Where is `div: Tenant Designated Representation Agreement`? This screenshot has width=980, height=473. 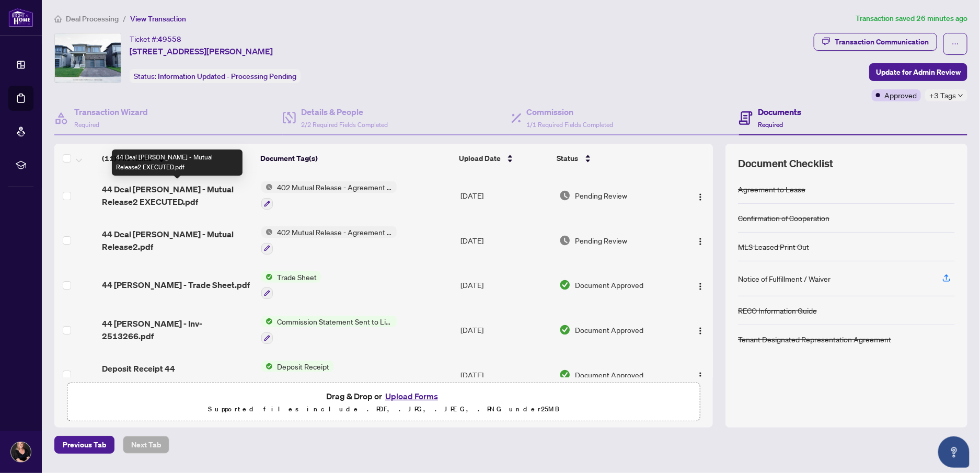
div: Tenant Designated Representation Agreement is located at coordinates (814, 339).